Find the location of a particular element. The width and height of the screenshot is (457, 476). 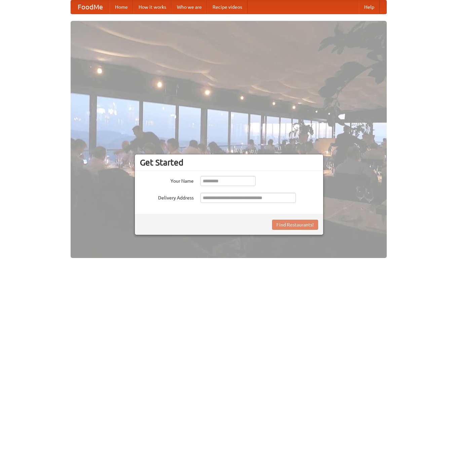

a: FoodMe is located at coordinates (90, 7).